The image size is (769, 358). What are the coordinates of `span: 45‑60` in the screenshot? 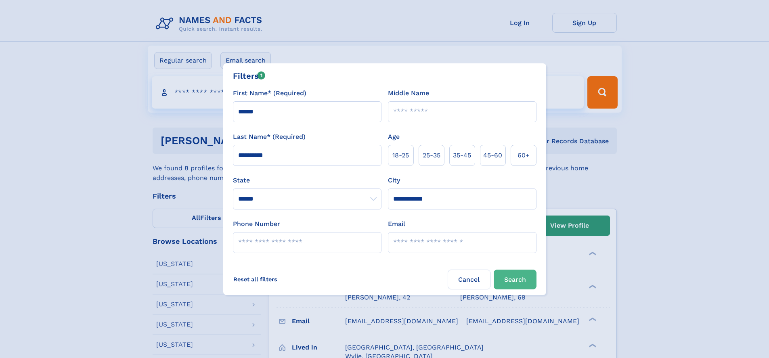 It's located at (493, 155).